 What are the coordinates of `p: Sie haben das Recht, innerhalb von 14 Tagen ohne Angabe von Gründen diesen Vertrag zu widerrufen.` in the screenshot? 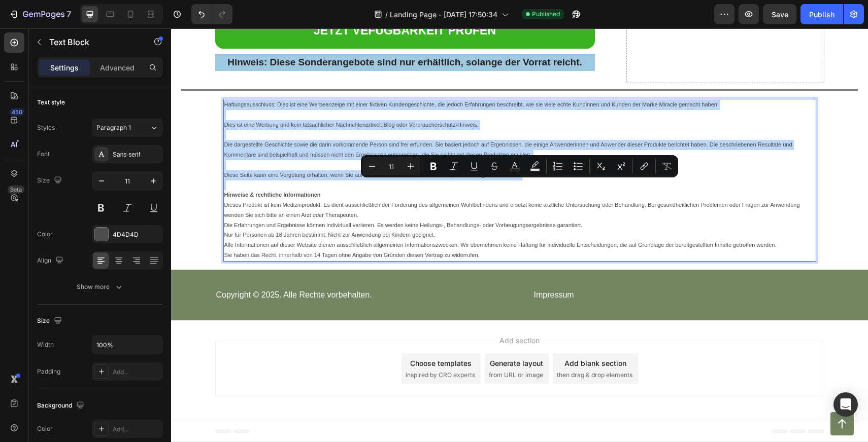 It's located at (349, 227).